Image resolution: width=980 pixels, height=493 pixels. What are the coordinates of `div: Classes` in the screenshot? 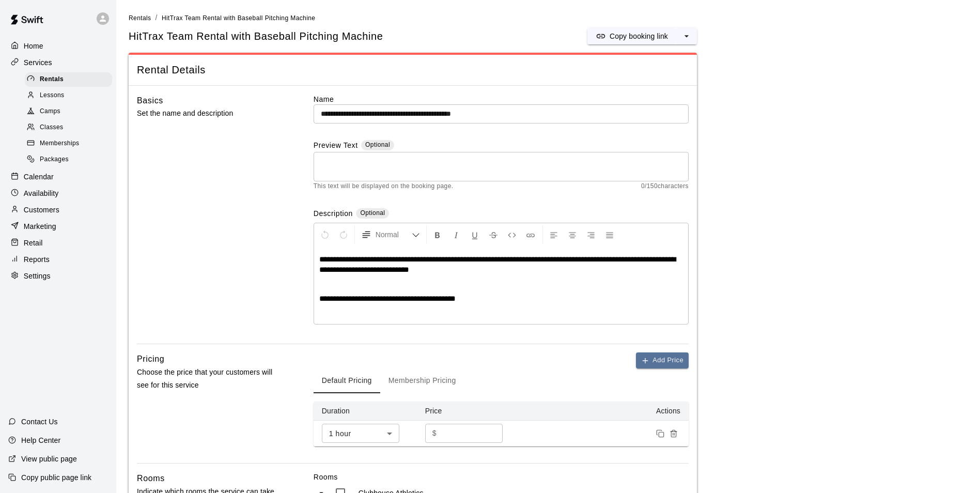 It's located at (69, 127).